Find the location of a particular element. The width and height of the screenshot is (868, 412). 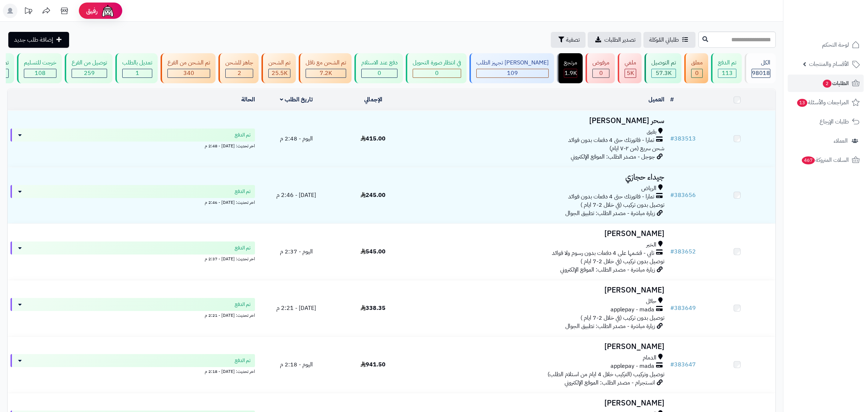

div: 25517 is located at coordinates (279, 73).